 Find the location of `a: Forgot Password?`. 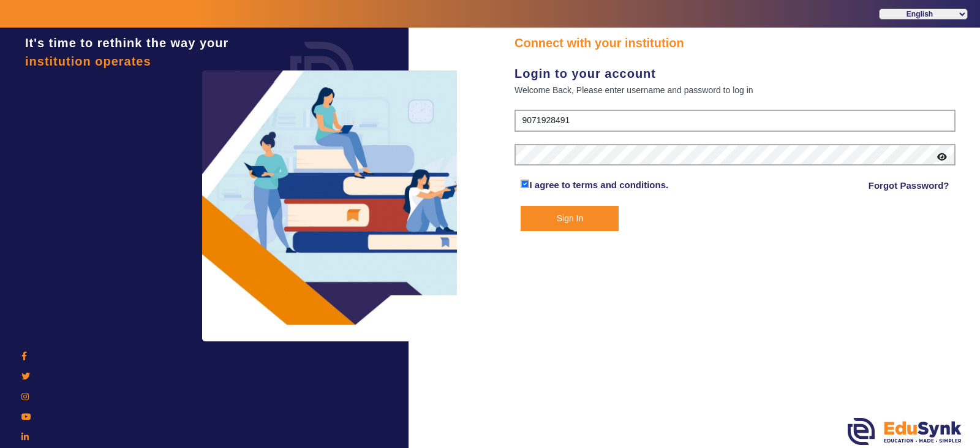

a: Forgot Password? is located at coordinates (909, 186).